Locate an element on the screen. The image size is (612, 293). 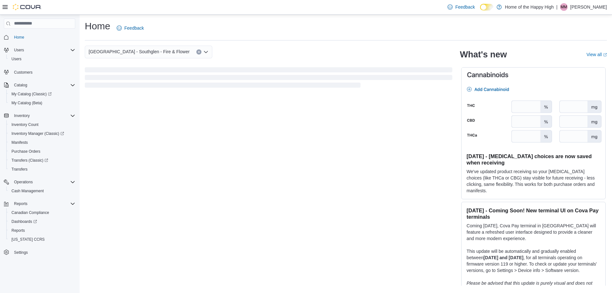
button: Home is located at coordinates (40, 37).